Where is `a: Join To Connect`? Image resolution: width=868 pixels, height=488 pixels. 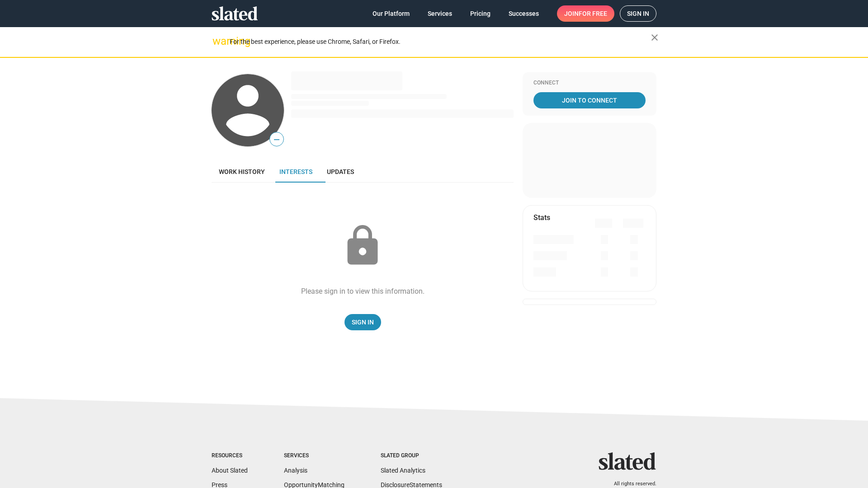
a: Join To Connect is located at coordinates (589, 100).